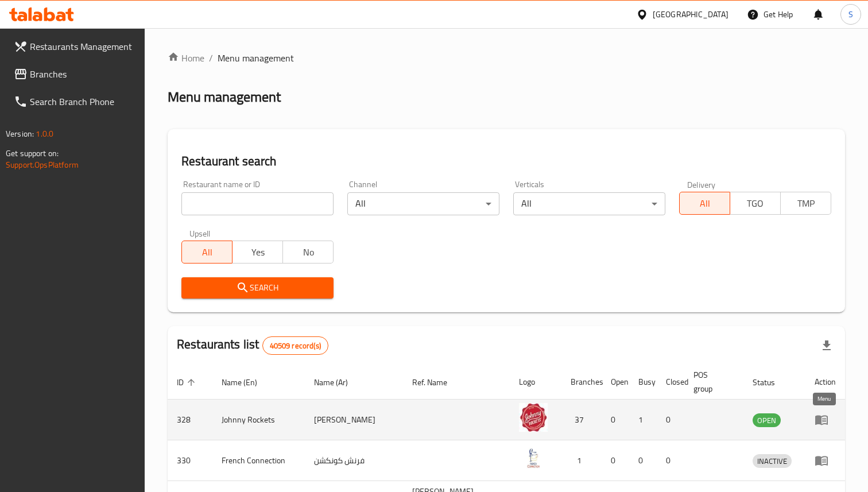 Image resolution: width=868 pixels, height=492 pixels. What do you see at coordinates (190, 460) in the screenshot?
I see `td: 330` at bounding box center [190, 460].